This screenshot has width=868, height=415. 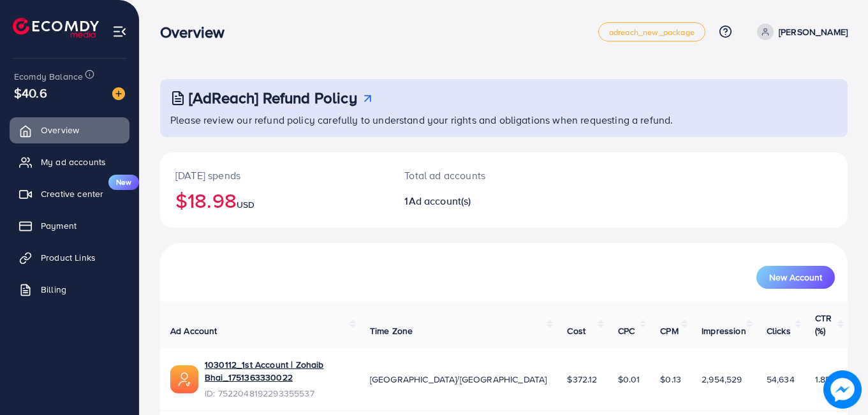 I want to click on span: New Account, so click(x=795, y=278).